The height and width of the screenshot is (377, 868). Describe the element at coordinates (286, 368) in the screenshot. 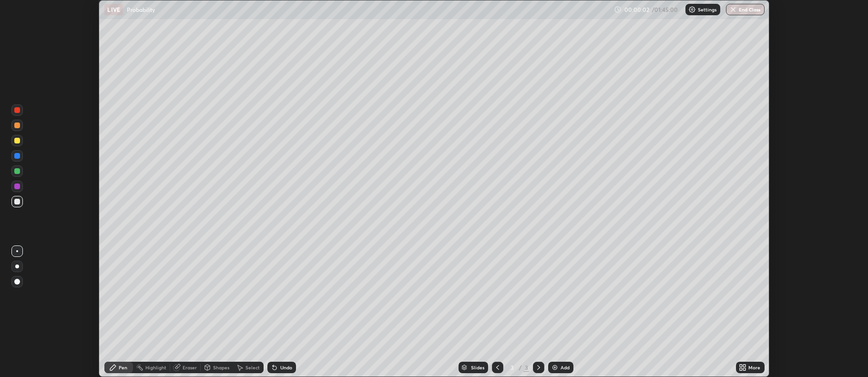

I see `div: Undo` at that location.